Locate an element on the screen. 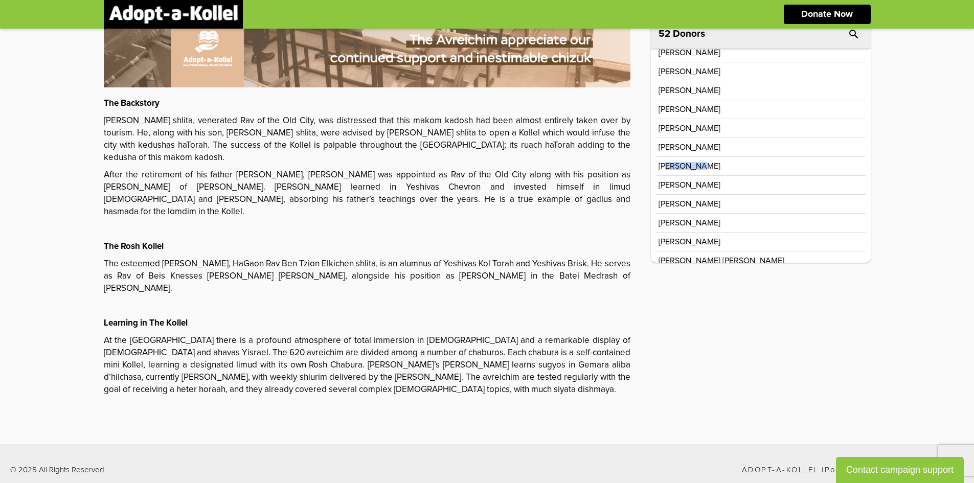  strong: Learning in The Kollel is located at coordinates (146, 323).